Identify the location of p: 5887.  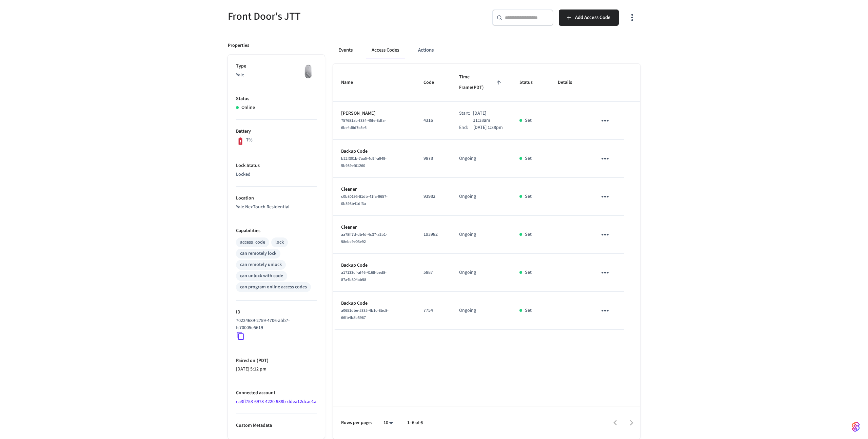
(433, 273).